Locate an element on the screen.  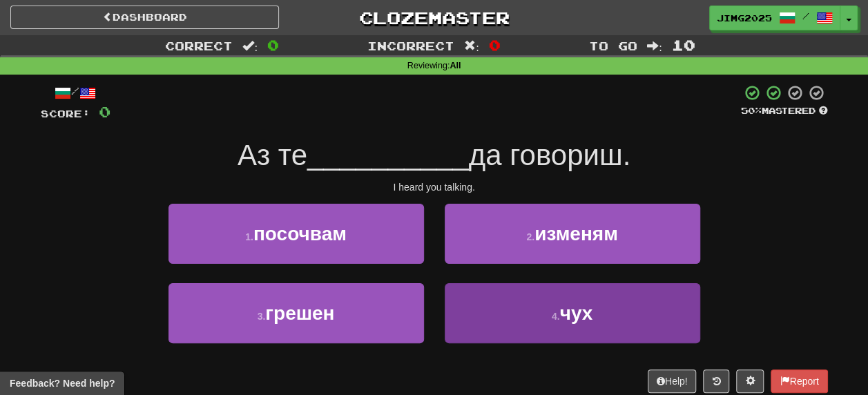
span: Score: is located at coordinates (66, 113).